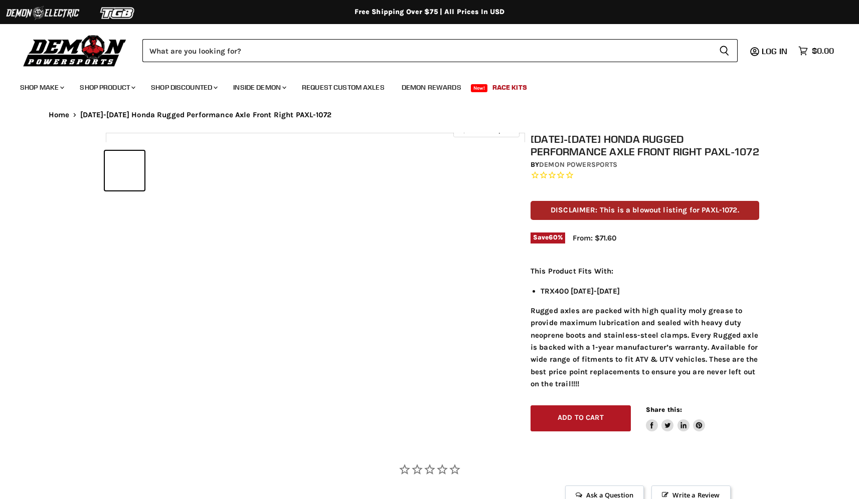  Describe the element at coordinates (775, 51) in the screenshot. I see `a: Log in` at that location.